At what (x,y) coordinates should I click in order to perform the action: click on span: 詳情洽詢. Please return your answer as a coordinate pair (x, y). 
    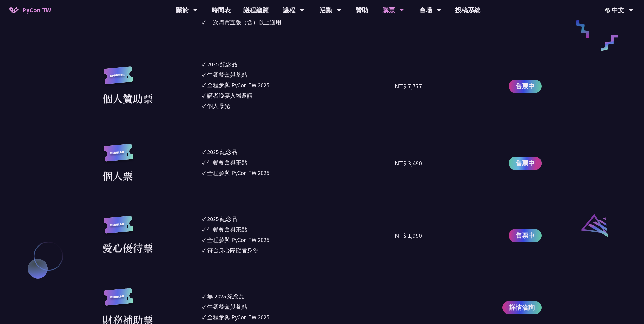
    Looking at the image, I should click on (522, 308).